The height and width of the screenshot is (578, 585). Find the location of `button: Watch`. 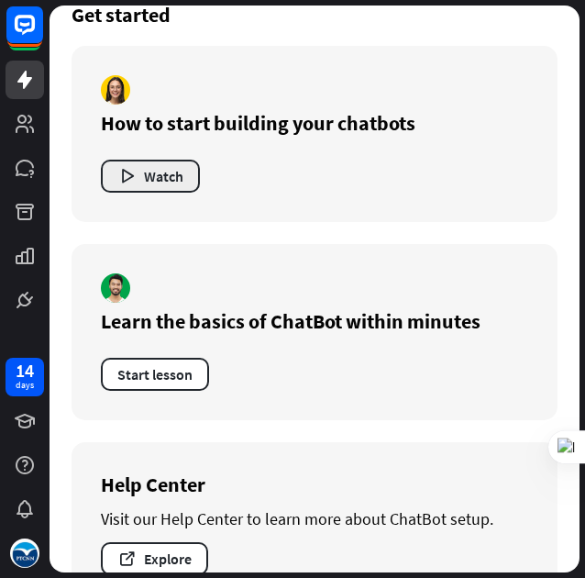

button: Watch is located at coordinates (150, 176).